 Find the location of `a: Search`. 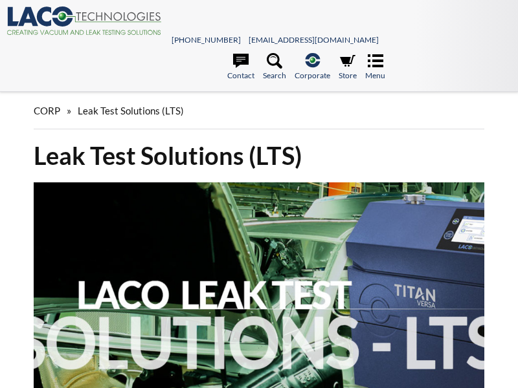

a: Search is located at coordinates (274, 67).